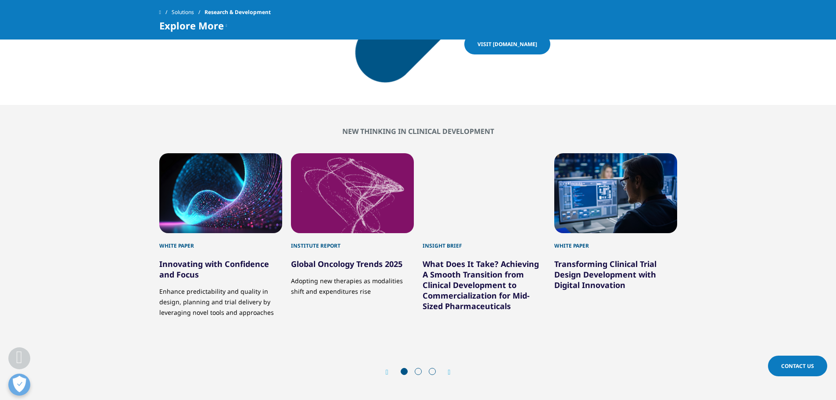 The width and height of the screenshot is (836, 400). Describe the element at coordinates (214, 269) in the screenshot. I see `a: Innovating with Confidence and Focus` at that location.